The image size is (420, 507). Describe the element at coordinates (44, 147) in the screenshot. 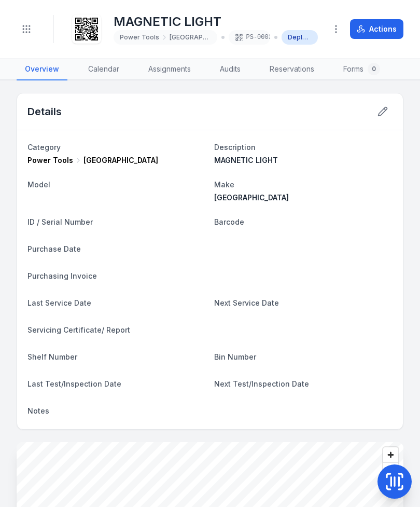

I see `span: Category` at that location.